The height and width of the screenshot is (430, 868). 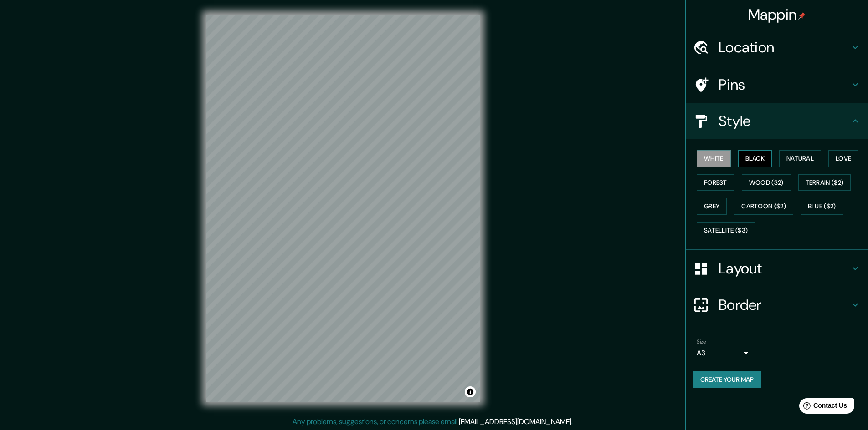 I want to click on div: Pins, so click(x=777, y=84).